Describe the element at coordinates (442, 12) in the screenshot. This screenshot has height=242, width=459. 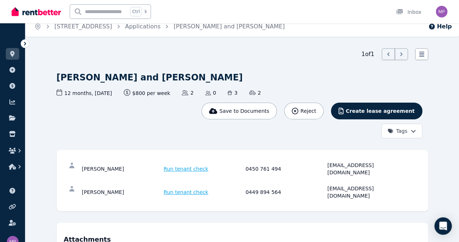
I see `img: Michelle Peric` at that location.